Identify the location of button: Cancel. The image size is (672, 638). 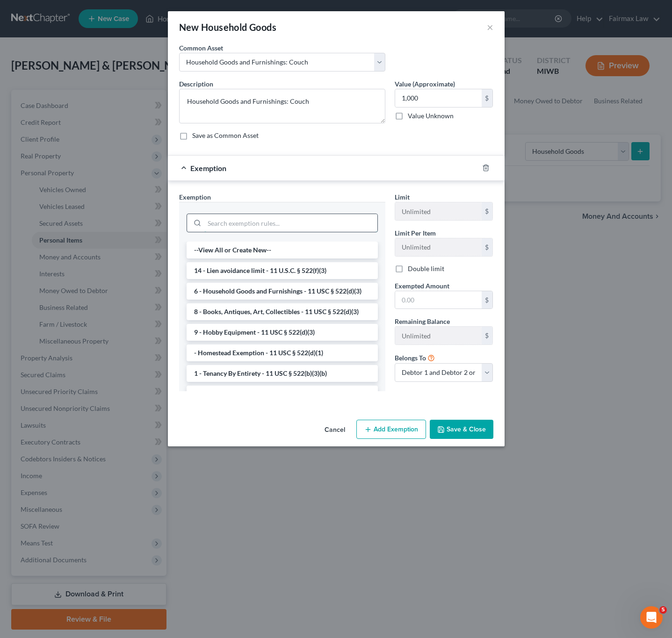
(335, 430).